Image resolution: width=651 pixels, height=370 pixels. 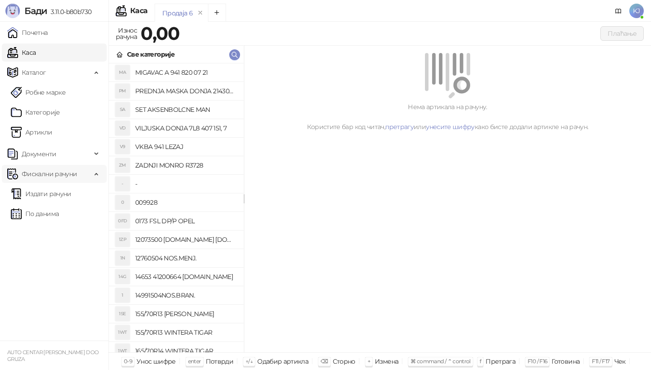 What do you see at coordinates (123, 72) in the screenshot?
I see `div: MA` at bounding box center [123, 72].